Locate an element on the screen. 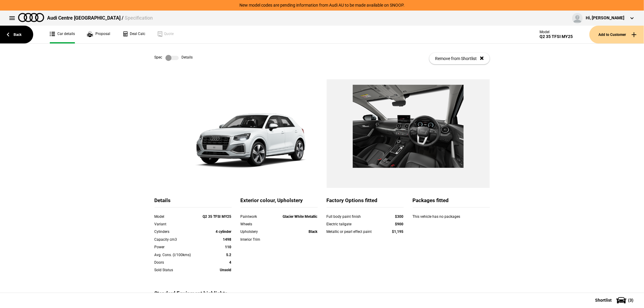 This screenshot has width=644, height=308. div: Metallic or pearl effect paint is located at coordinates (354, 232).